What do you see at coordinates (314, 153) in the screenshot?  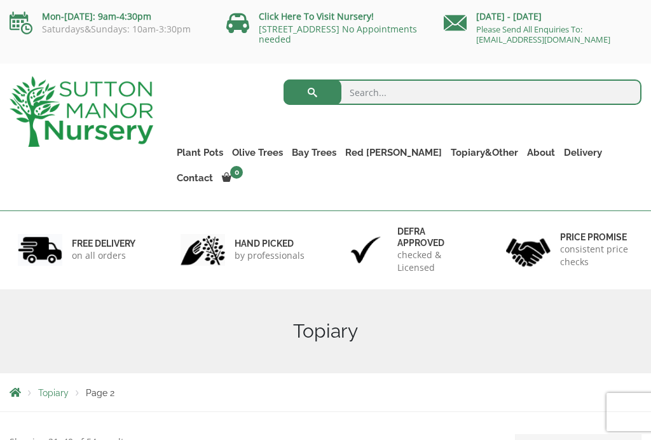 I see `a: Bay Trees` at bounding box center [314, 153].